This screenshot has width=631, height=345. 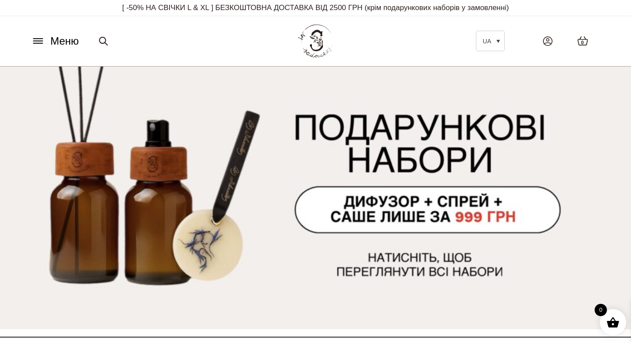 I want to click on a: UA, so click(x=491, y=41).